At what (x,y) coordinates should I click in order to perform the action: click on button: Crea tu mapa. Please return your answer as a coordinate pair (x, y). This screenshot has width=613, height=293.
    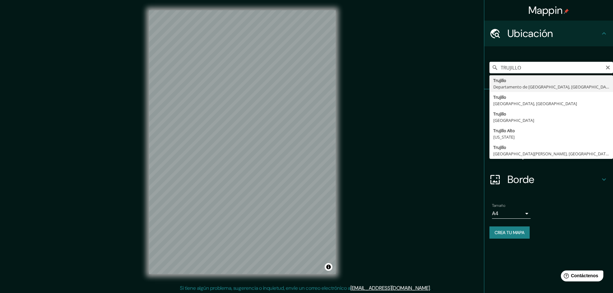
    Looking at the image, I should click on (510, 233).